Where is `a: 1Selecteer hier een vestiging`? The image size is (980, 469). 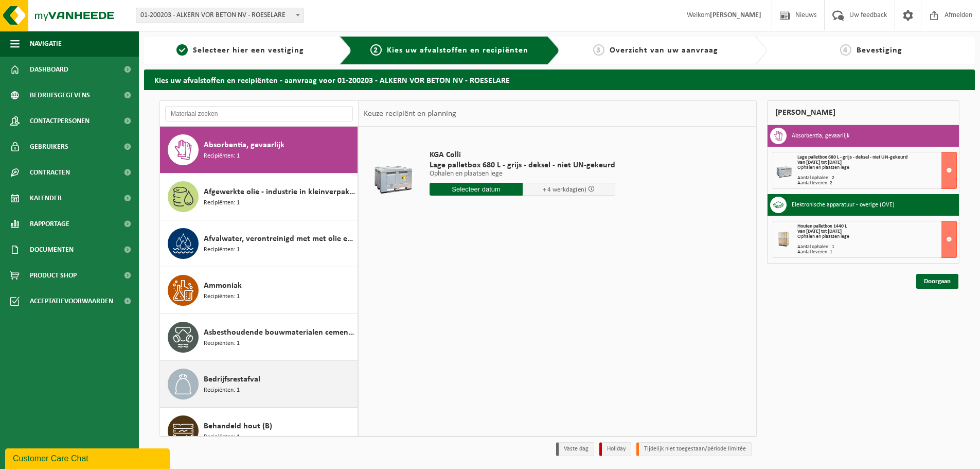
a: 1Selecteer hier een vestiging is located at coordinates (241, 51).